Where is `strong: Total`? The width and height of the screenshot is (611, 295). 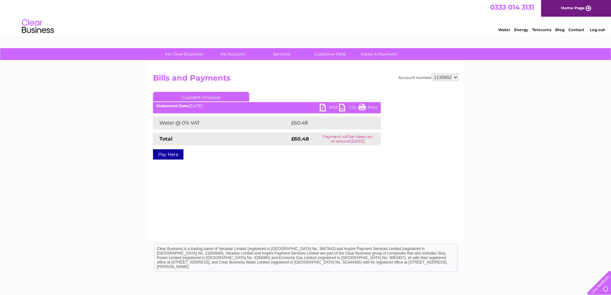 strong: Total is located at coordinates (166, 139).